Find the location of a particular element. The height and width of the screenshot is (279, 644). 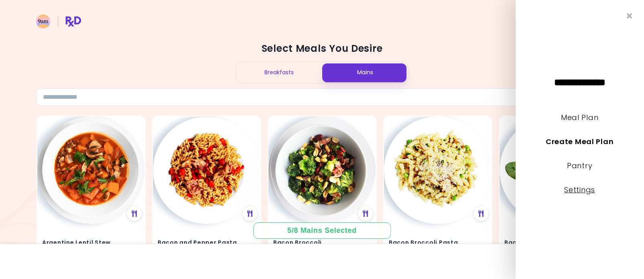

a: Meal Plan is located at coordinates (579, 117).